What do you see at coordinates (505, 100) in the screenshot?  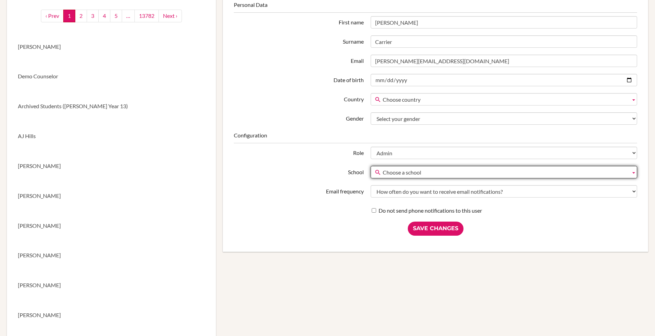 I see `span: Choose country` at bounding box center [505, 100].